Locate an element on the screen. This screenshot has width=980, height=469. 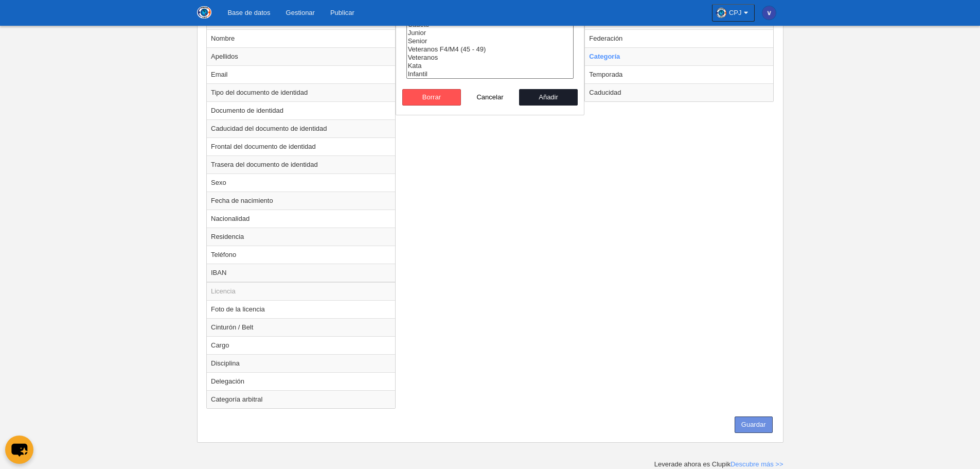
td: Sexo is located at coordinates (301, 182).